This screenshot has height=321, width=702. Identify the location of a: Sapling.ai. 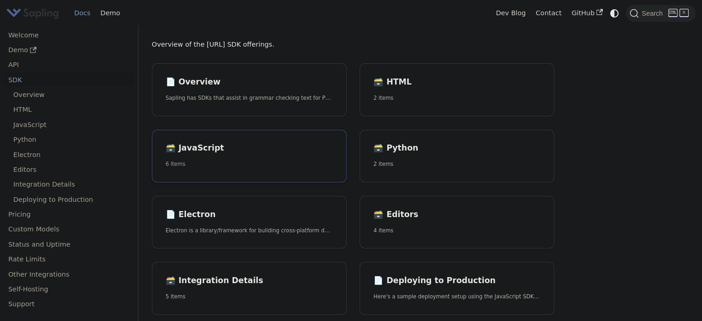
(34, 13).